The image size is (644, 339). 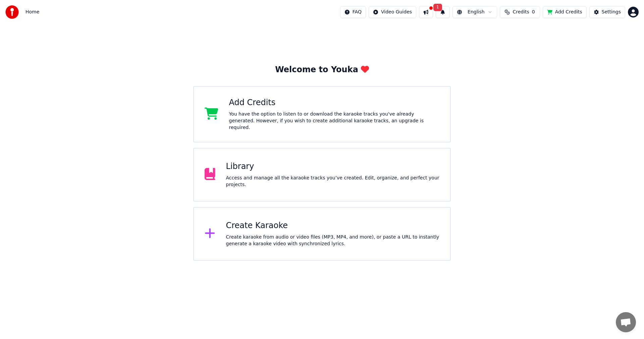 I want to click on button: Credits0, so click(x=520, y=12).